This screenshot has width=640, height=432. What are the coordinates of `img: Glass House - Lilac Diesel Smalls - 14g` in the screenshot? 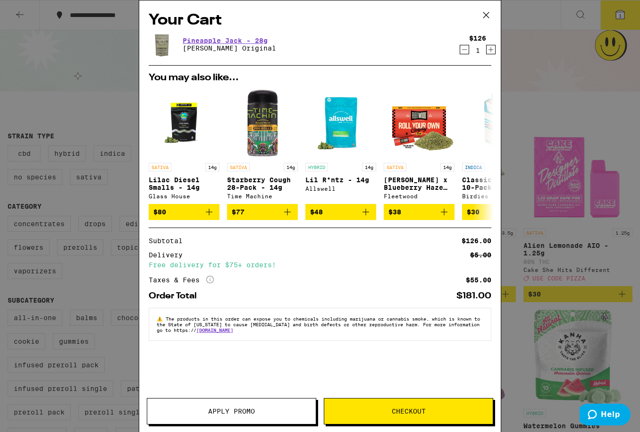 It's located at (184, 123).